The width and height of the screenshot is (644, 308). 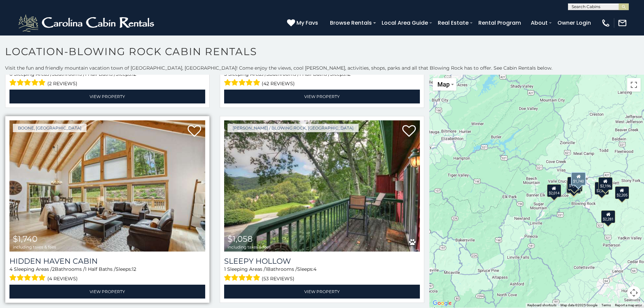 What do you see at coordinates (574, 187) in the screenshot?
I see `div: $1,058` at bounding box center [574, 187].